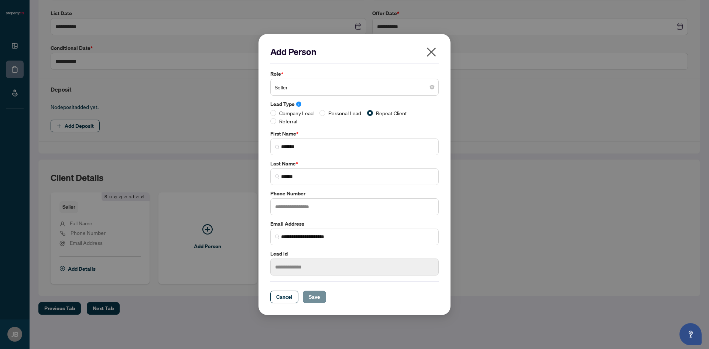  What do you see at coordinates (345, 113) in the screenshot?
I see `span: Personal Lead` at bounding box center [345, 113].